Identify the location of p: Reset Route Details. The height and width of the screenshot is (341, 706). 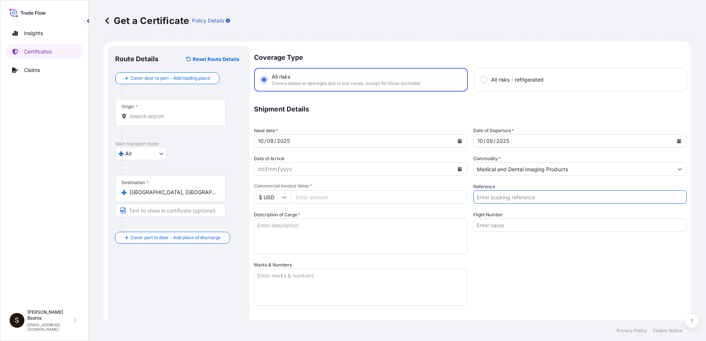
(216, 59).